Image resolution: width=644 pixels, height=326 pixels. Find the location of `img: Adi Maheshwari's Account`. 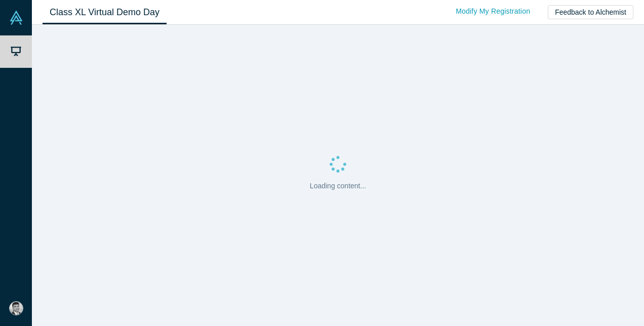

img: Adi Maheshwari's Account is located at coordinates (16, 308).